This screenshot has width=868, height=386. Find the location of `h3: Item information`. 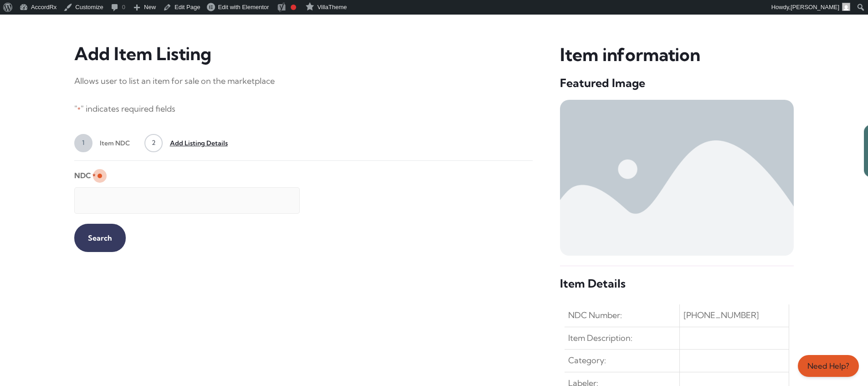

h3: Item information is located at coordinates (676, 54).